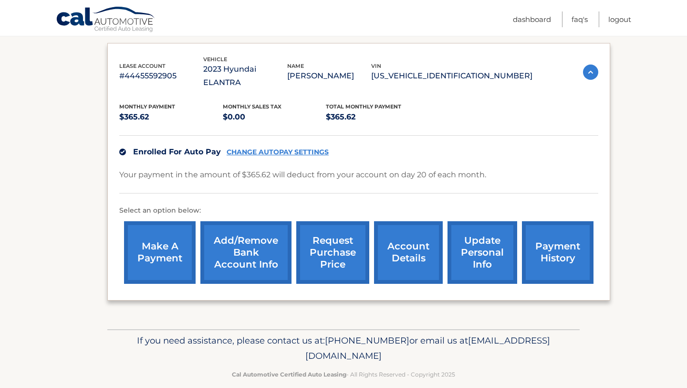 The image size is (687, 388). I want to click on span: vin, so click(376, 66).